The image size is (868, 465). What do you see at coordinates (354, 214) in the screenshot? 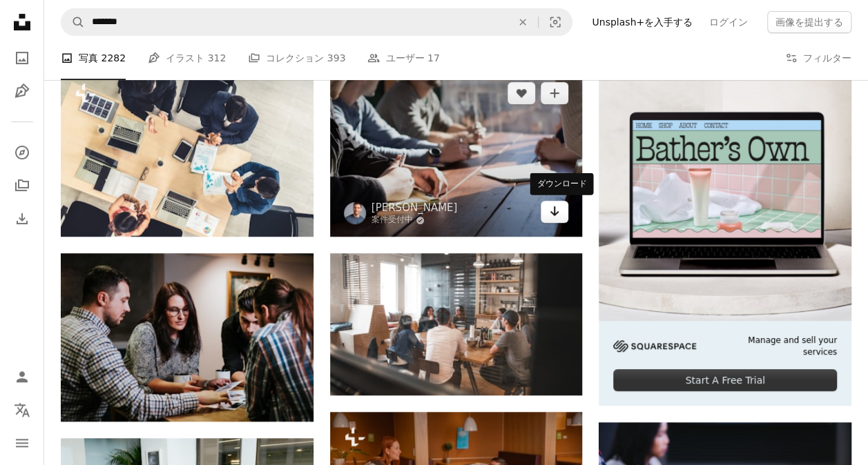
I see `img: Dylan Gillisのプロフィールを見る` at bounding box center [354, 214].